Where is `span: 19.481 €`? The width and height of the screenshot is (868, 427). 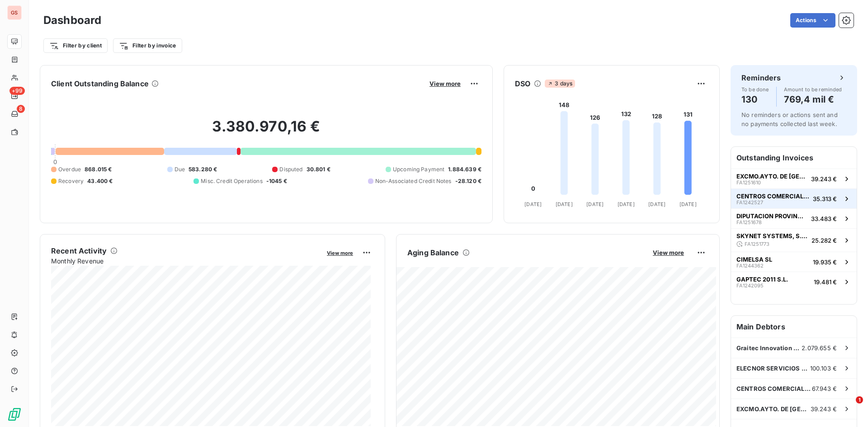 span: 19.481 € is located at coordinates (825, 282).